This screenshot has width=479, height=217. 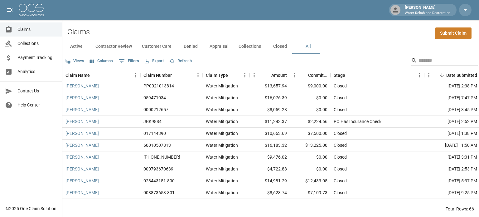 What do you see at coordinates (219, 46) in the screenshot?
I see `button: Appraisal` at bounding box center [219, 46].